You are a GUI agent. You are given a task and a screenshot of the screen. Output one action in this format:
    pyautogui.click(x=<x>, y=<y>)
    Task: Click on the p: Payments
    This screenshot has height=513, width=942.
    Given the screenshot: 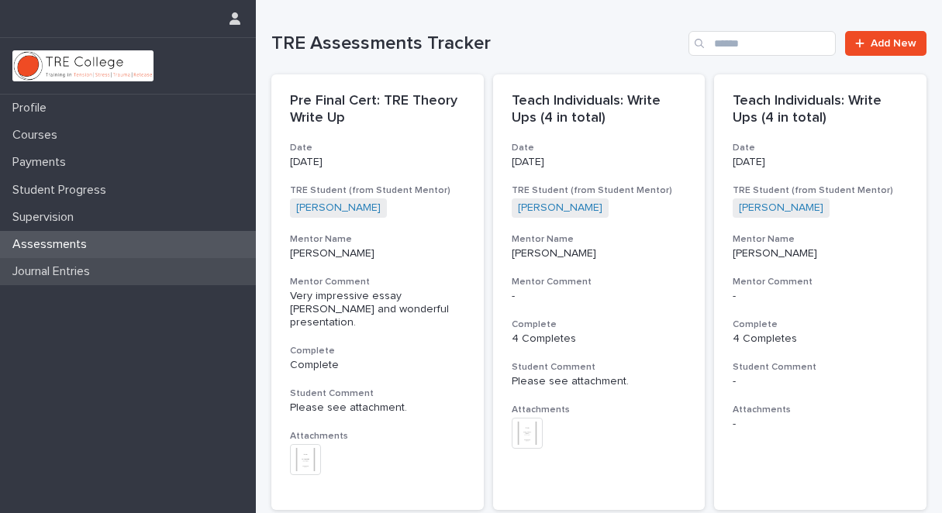 What is the action you would take?
    pyautogui.click(x=42, y=162)
    